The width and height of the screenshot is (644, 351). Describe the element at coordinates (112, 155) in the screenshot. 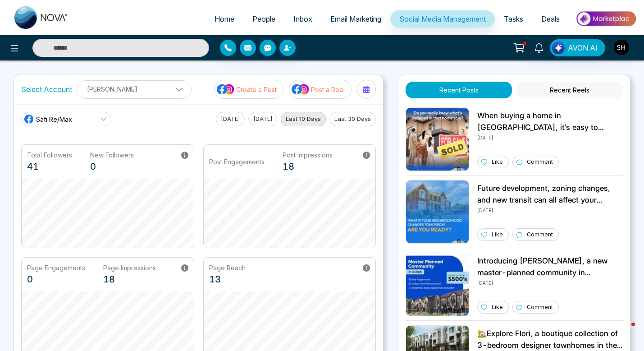

I see `p: New Followers` at that location.